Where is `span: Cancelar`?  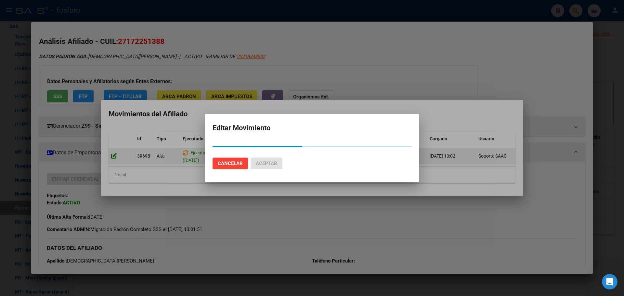 span: Cancelar is located at coordinates (230, 163).